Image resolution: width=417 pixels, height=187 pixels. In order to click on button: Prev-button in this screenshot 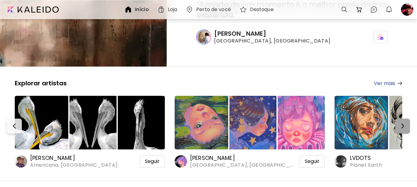, I will do `click(14, 126)`.